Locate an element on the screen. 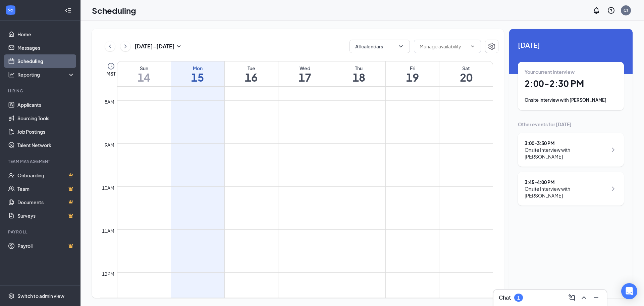 This screenshot has height=306, width=644. div: Fri is located at coordinates (412, 68).